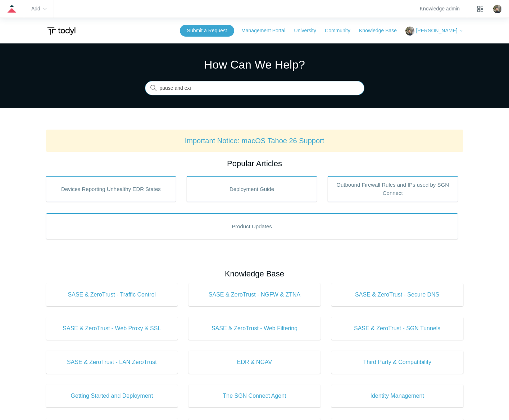 The height and width of the screenshot is (420, 509). I want to click on span: SASE & ZeroTrust - Traffic Control, so click(112, 295).